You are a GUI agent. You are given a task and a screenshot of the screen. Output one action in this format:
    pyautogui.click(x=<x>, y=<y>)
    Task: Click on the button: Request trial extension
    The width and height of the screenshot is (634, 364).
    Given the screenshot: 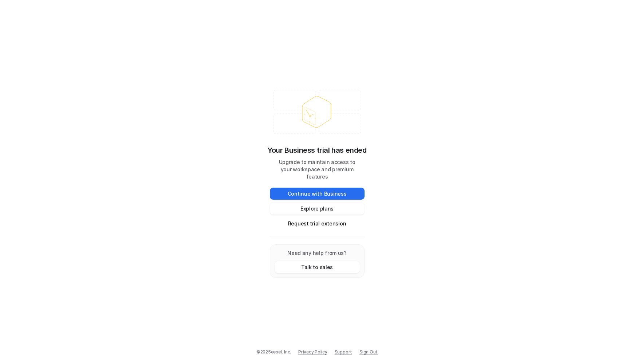 What is the action you would take?
    pyautogui.click(x=317, y=223)
    